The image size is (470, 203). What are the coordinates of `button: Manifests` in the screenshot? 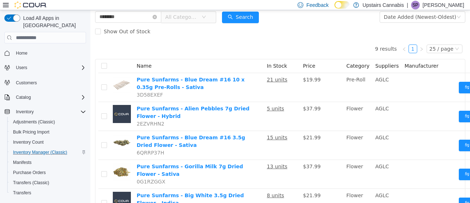 It's located at (48, 162).